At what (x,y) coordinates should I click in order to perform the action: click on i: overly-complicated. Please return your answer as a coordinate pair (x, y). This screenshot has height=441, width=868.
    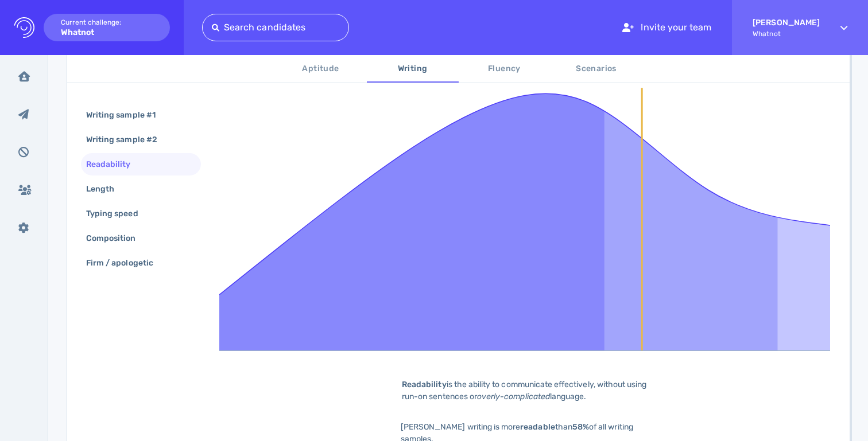
    Looking at the image, I should click on (513, 397).